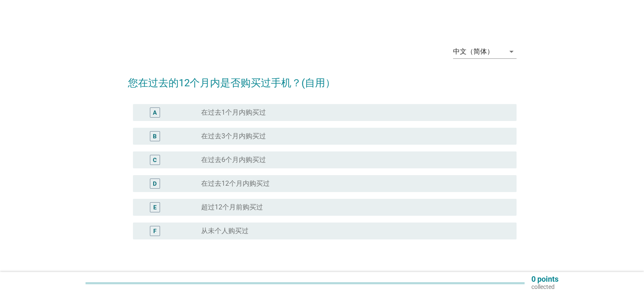 The image size is (644, 294). I want to click on label: 从未个人购买过, so click(225, 231).